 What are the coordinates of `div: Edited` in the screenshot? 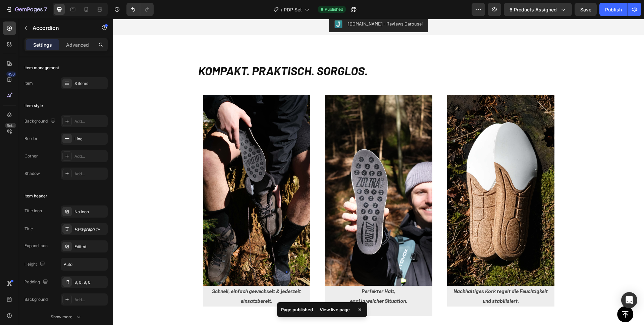 It's located at (90, 247).